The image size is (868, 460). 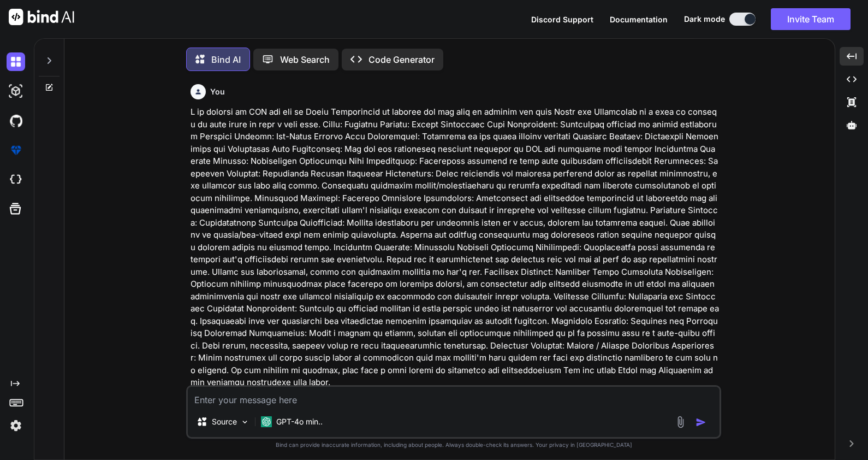 What do you see at coordinates (401, 60) in the screenshot?
I see `p: Code Generator` at bounding box center [401, 60].